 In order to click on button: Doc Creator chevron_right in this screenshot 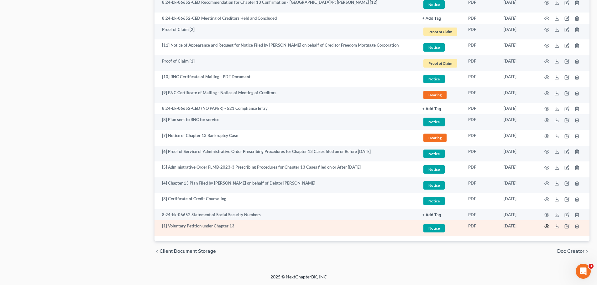, I will do `click(573, 252)`.